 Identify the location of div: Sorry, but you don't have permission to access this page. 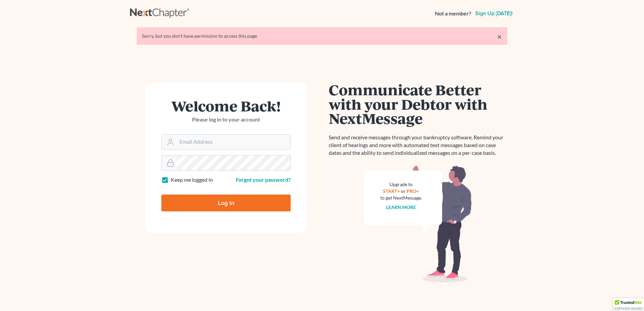
(322, 36).